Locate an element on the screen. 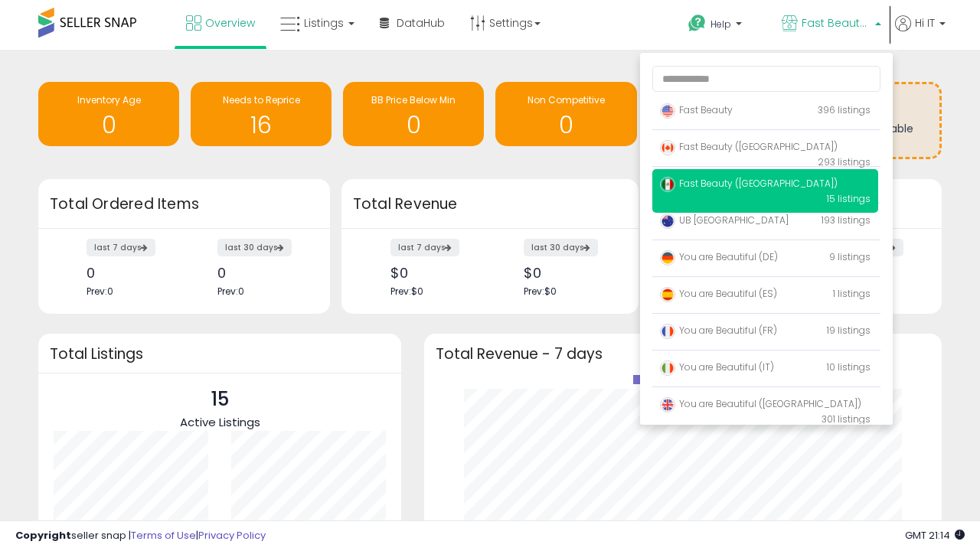  img: germany.png is located at coordinates (668, 258).